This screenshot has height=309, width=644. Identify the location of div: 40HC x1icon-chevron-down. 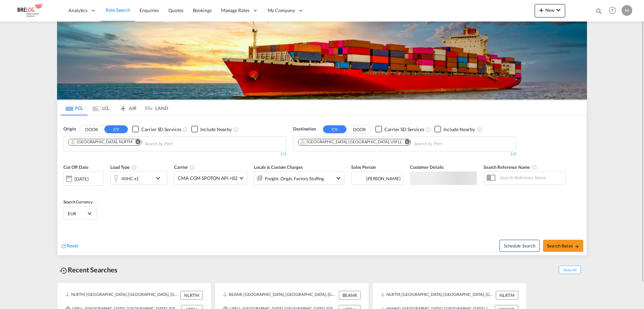
(139, 178).